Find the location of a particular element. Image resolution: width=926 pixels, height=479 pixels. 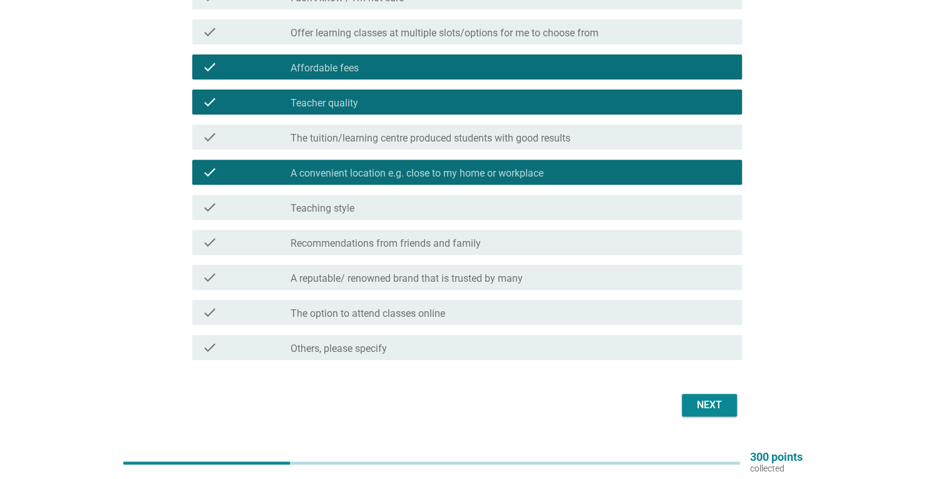

label: Teaching style is located at coordinates (323, 209).